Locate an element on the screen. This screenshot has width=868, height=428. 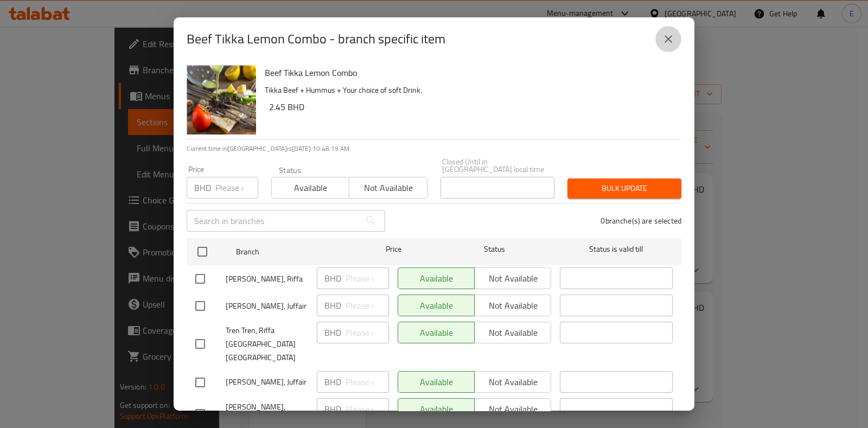
h6: 2.45 BHD is located at coordinates (470, 107).